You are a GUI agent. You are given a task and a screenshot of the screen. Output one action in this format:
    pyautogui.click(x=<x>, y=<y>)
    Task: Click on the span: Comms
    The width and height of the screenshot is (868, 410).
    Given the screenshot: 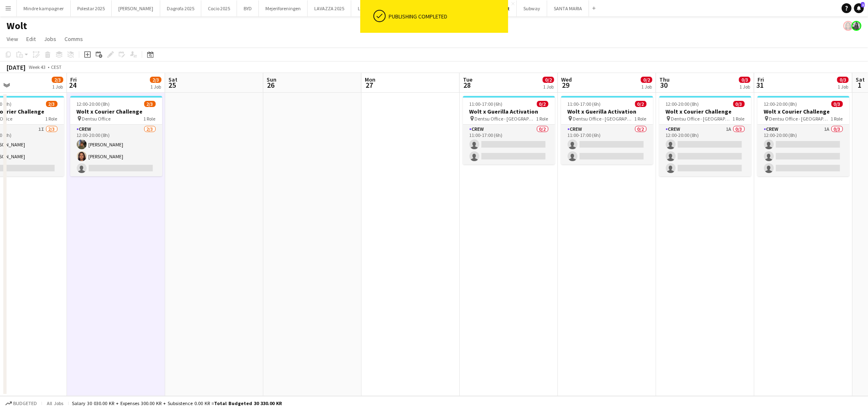 What is the action you would take?
    pyautogui.click(x=74, y=39)
    